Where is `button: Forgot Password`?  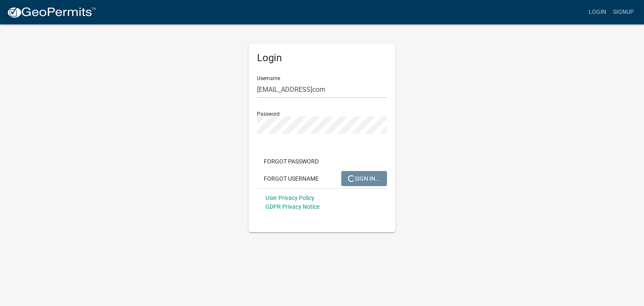
button: Forgot Password is located at coordinates (291, 162).